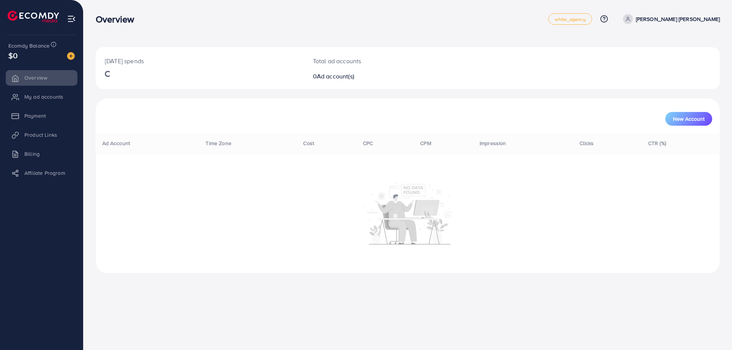 The height and width of the screenshot is (350, 732). I want to click on span: white_agency, so click(570, 19).